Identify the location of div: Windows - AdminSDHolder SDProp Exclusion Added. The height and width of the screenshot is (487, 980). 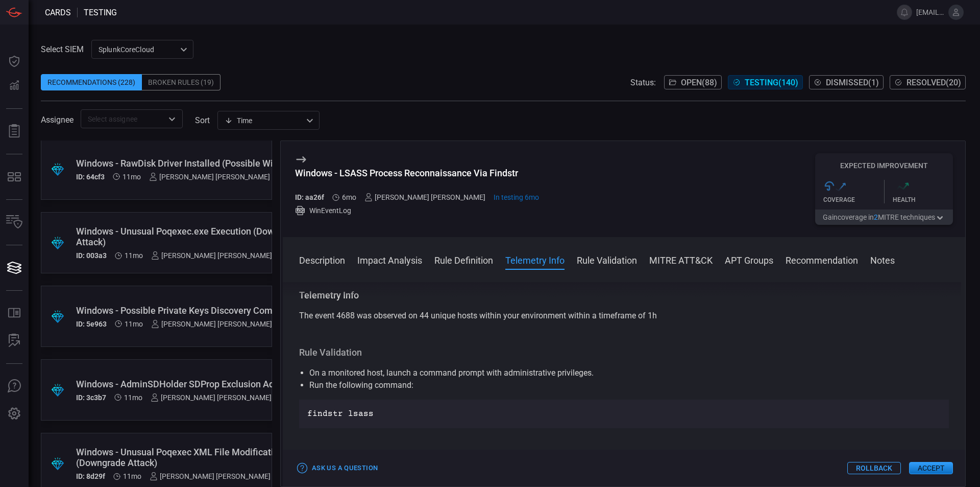
(201, 384).